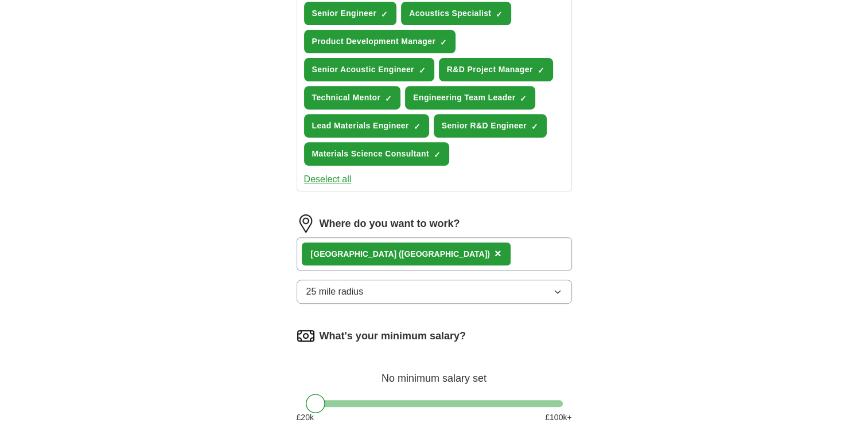 The height and width of the screenshot is (423, 868). I want to click on button: Technical Mentor✓, so click(352, 98).